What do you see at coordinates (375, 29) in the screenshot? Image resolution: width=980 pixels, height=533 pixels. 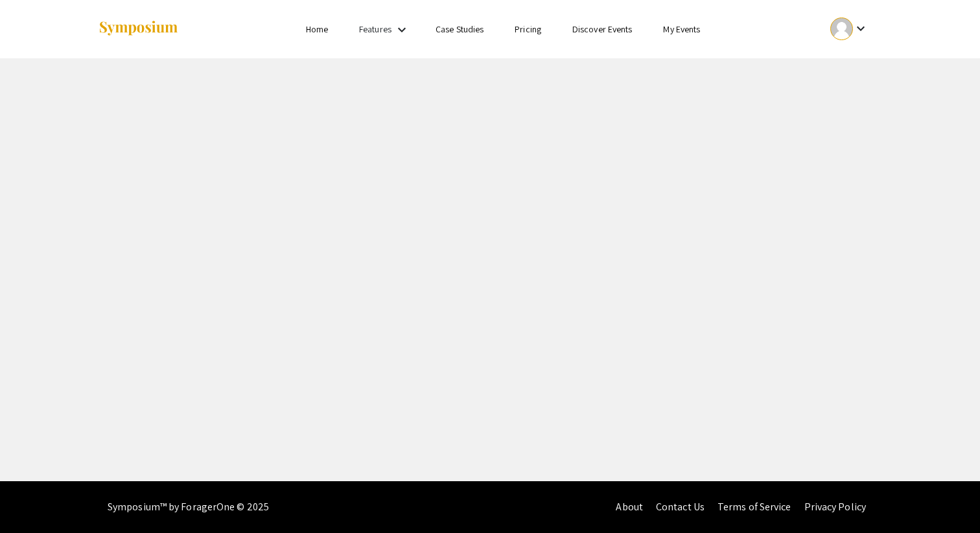 I see `a: Features` at bounding box center [375, 29].